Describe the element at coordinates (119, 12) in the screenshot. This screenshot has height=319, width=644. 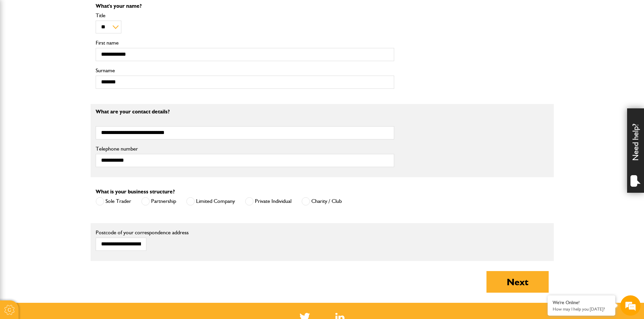
I see `div: Minimize live chat window` at that location.